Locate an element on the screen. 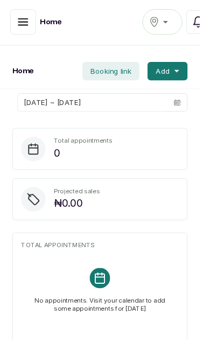 The height and width of the screenshot is (357, 210). button: Add is located at coordinates (176, 75).